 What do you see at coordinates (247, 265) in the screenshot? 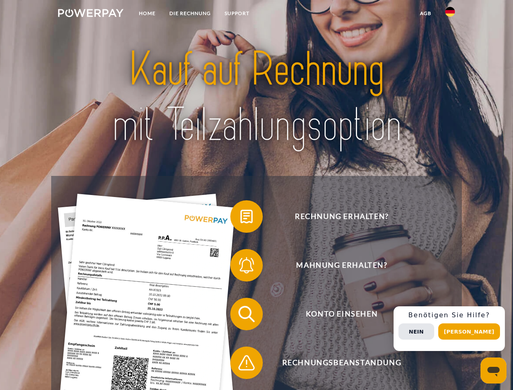
I see `img: qb_bell.svg` at bounding box center [247, 265].